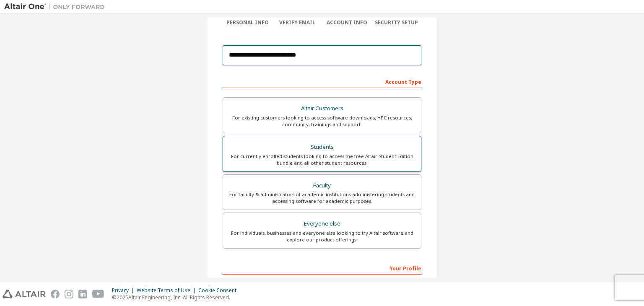 The height and width of the screenshot is (306, 644). I want to click on img: altair_logo.svg, so click(24, 294).